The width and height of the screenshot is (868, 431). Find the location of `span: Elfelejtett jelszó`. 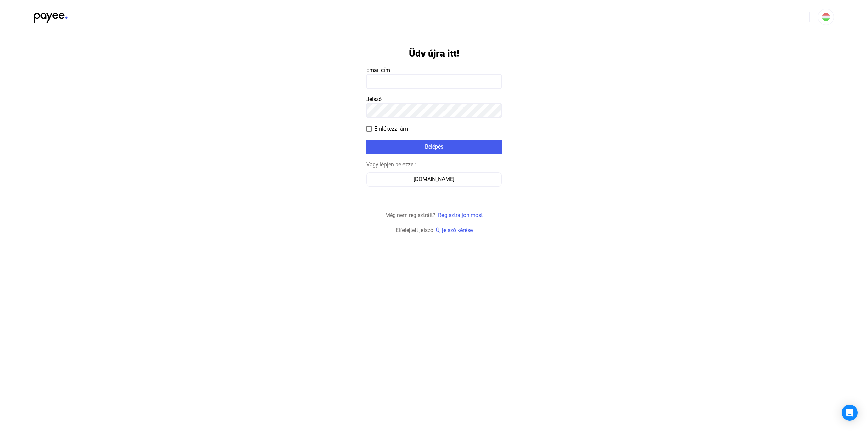

span: Elfelejtett jelszó is located at coordinates (414, 230).